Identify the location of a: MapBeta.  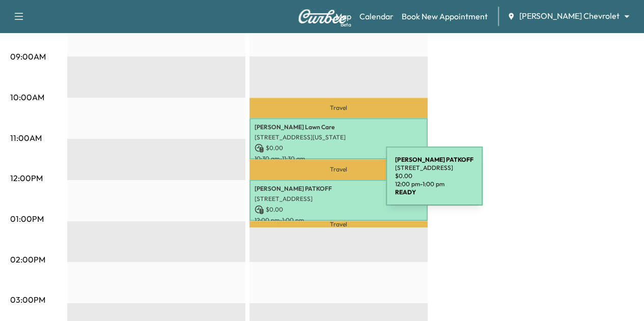
(343, 16).